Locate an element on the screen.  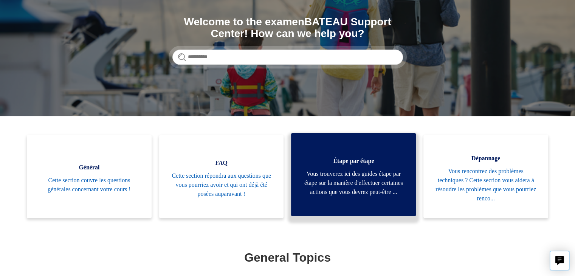
span: FAQ is located at coordinates (221, 163).